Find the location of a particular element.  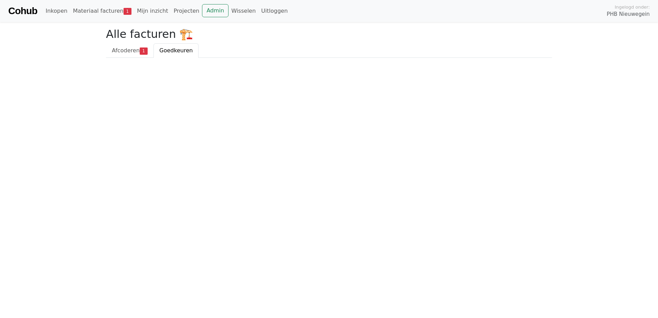

span: Ingelogd onder: is located at coordinates (632, 7).